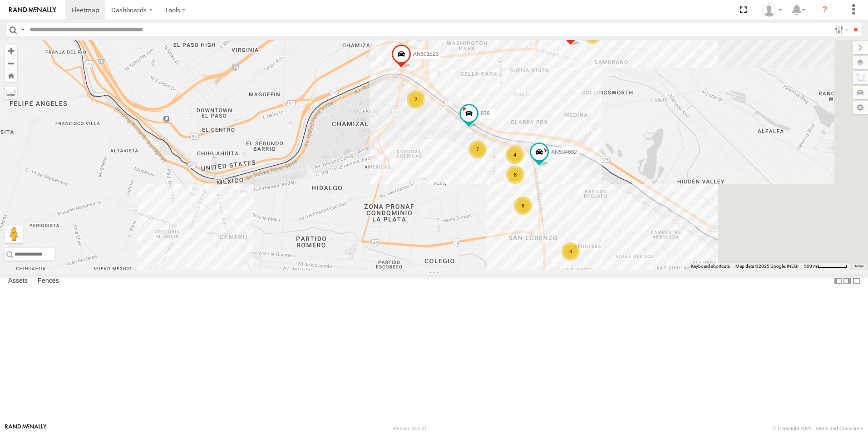  What do you see at coordinates (11, 92) in the screenshot?
I see `label: Measure` at bounding box center [11, 92].